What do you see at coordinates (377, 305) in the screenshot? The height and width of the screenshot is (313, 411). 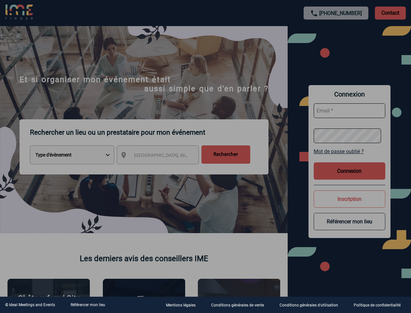 I see `p: Politique de confidentialité` at bounding box center [377, 305].